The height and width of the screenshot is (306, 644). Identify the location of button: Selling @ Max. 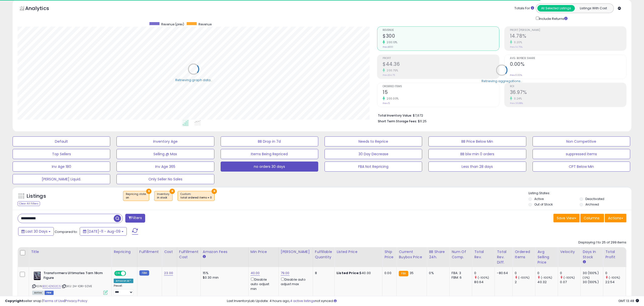
(166, 154).